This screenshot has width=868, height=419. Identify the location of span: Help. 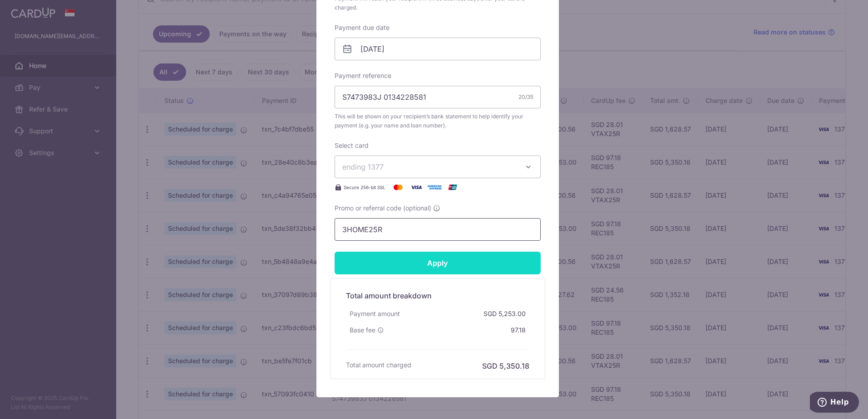
(30, 10).